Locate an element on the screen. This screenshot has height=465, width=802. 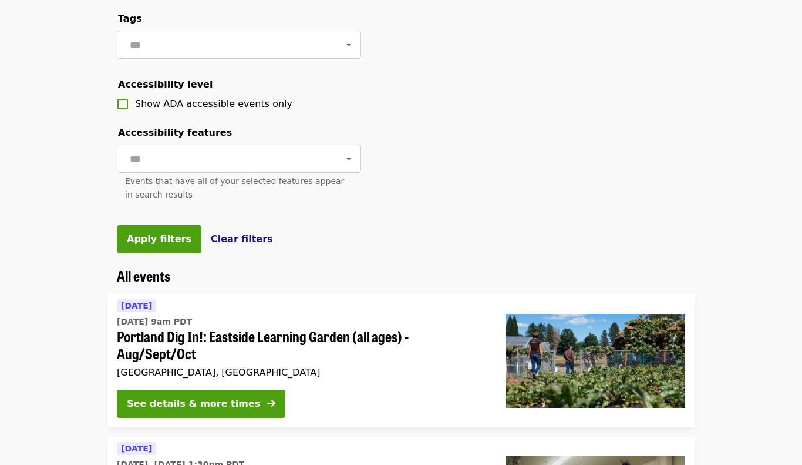
i: arrow-right icon is located at coordinates (271, 403).